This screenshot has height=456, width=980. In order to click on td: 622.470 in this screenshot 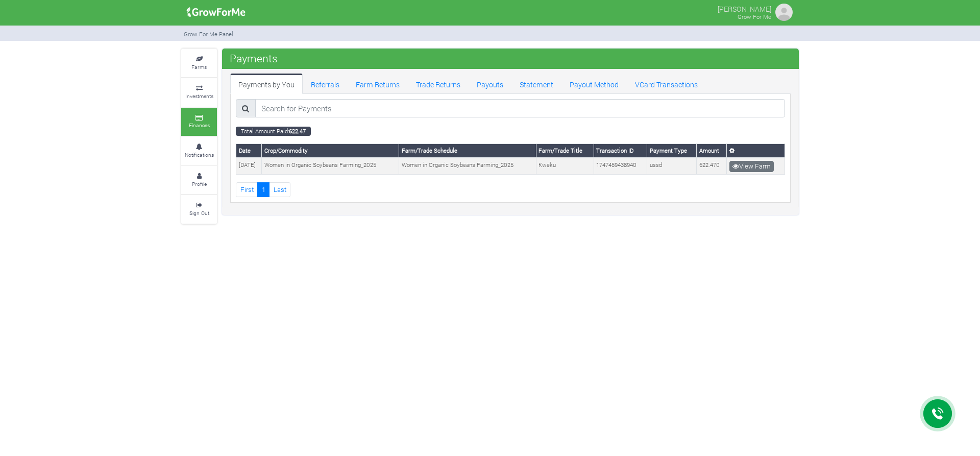, I will do `click(711, 166)`.